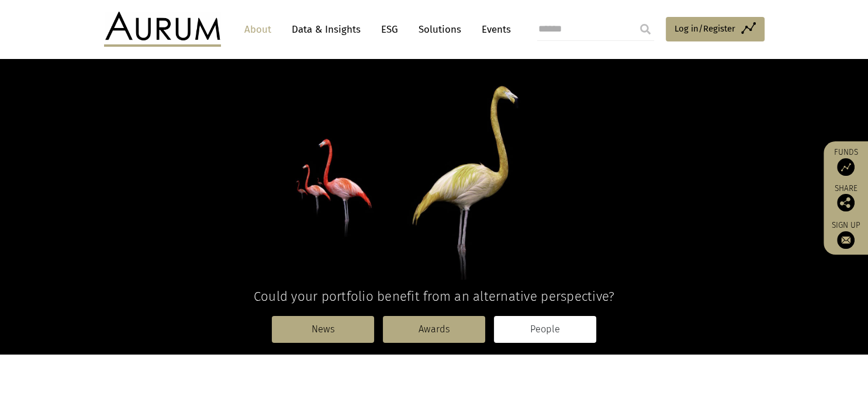  What do you see at coordinates (323, 329) in the screenshot?
I see `a: News` at bounding box center [323, 329].